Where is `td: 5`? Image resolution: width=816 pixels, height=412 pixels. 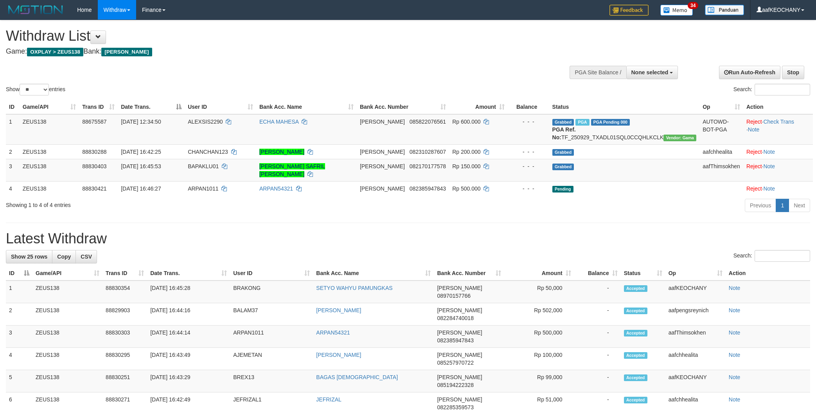
td: 5 is located at coordinates (19, 381).